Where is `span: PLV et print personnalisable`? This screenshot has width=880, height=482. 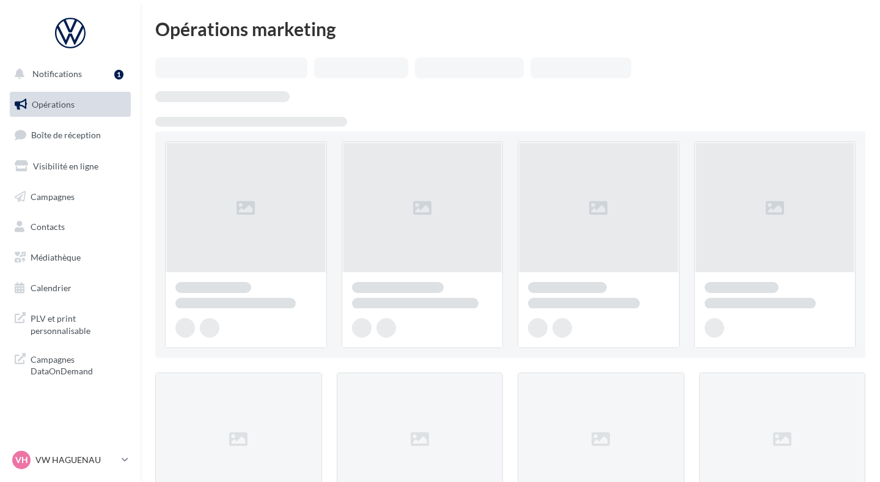
span: PLV et print personnalisable is located at coordinates (78, 323).